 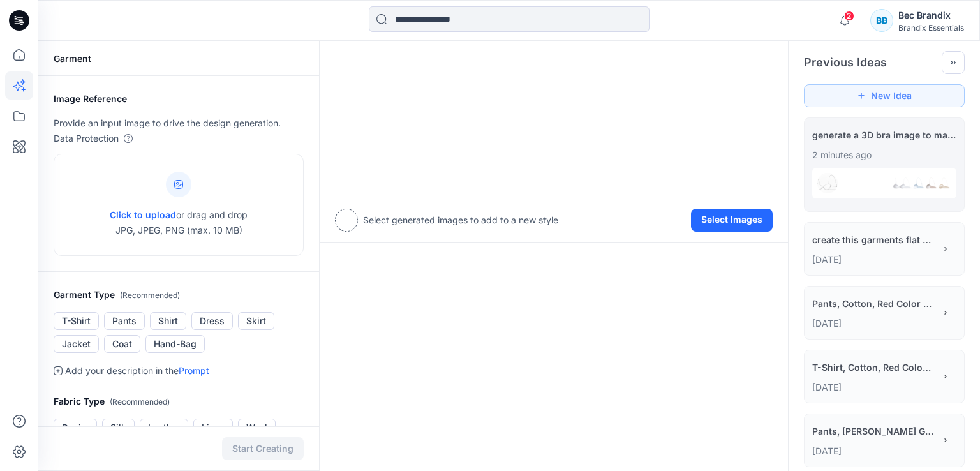 I want to click on img: 1.png, so click(x=928, y=183).